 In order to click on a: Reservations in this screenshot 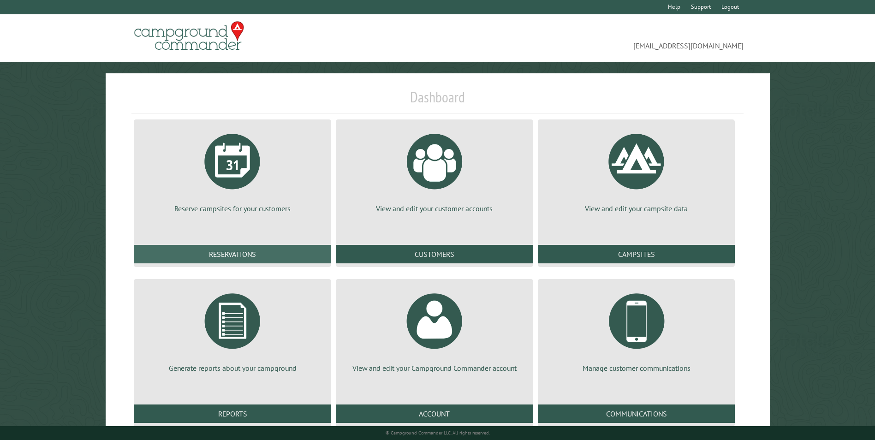, I will do `click(233, 254)`.